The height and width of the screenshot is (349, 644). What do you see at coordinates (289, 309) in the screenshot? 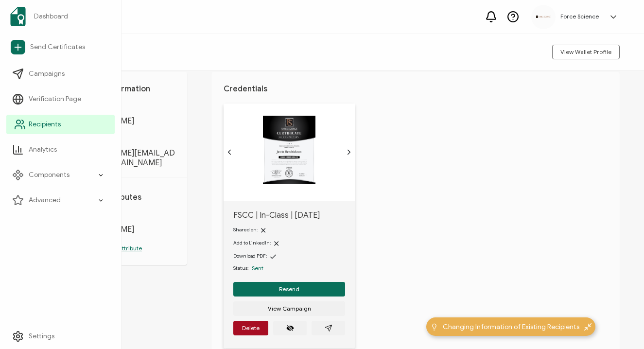
I see `button: View Campaign` at bounding box center [289, 309].